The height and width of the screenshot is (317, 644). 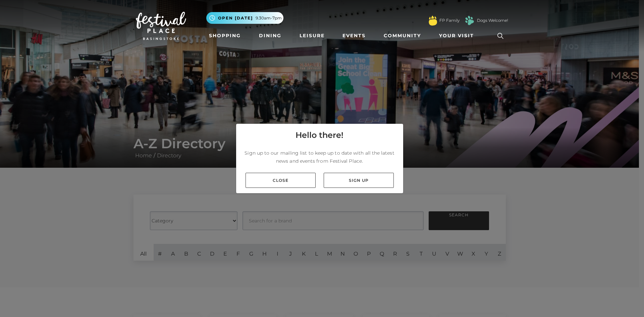 I want to click on a: Community, so click(x=402, y=35).